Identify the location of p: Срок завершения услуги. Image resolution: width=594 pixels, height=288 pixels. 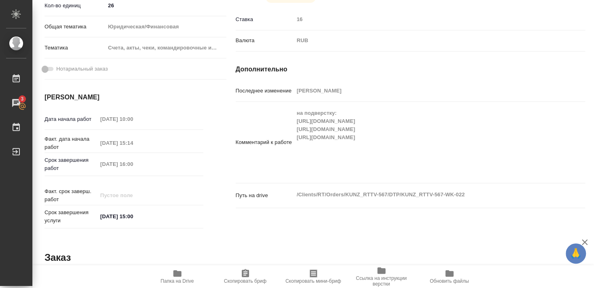
(71, 216).